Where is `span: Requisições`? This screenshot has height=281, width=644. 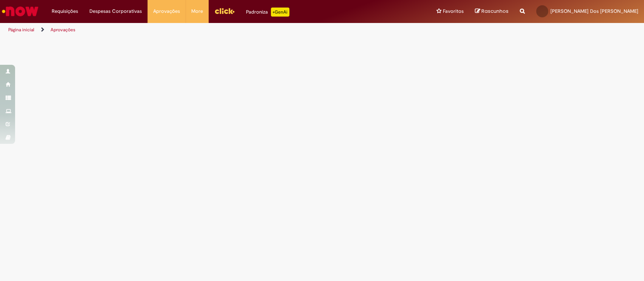
span: Requisições is located at coordinates (65, 11).